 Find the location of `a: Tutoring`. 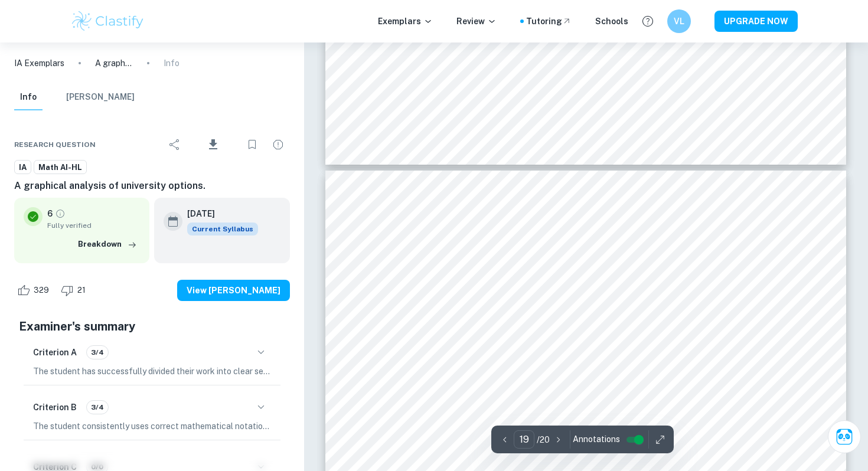

a: Tutoring is located at coordinates (549, 21).